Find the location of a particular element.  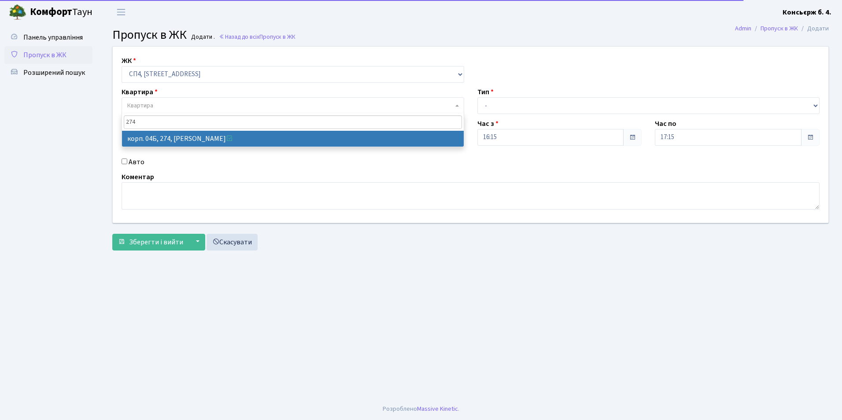

b: Комфорт is located at coordinates (51, 12).